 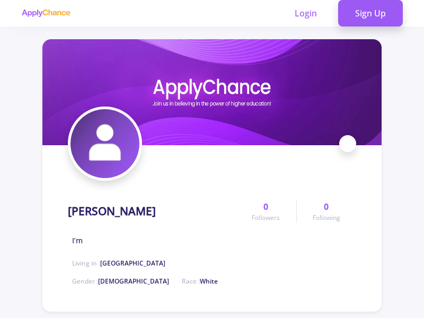 What do you see at coordinates (200, 281) in the screenshot?
I see `span: Race :` at bounding box center [200, 281].